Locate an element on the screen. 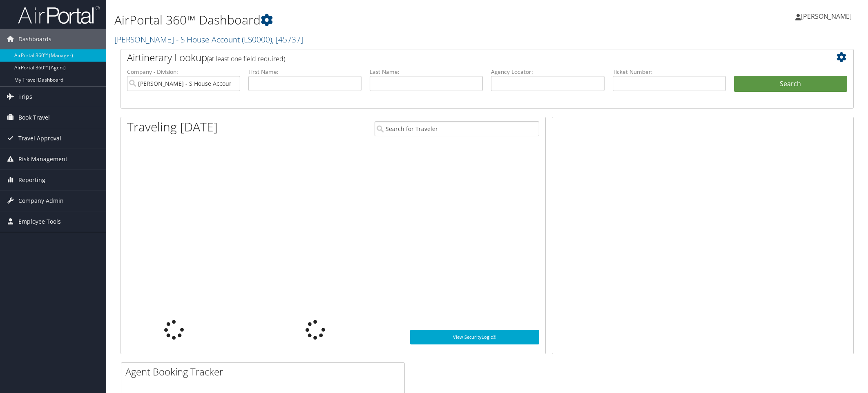 The image size is (868, 393). span: Risk Management is located at coordinates (43, 159).